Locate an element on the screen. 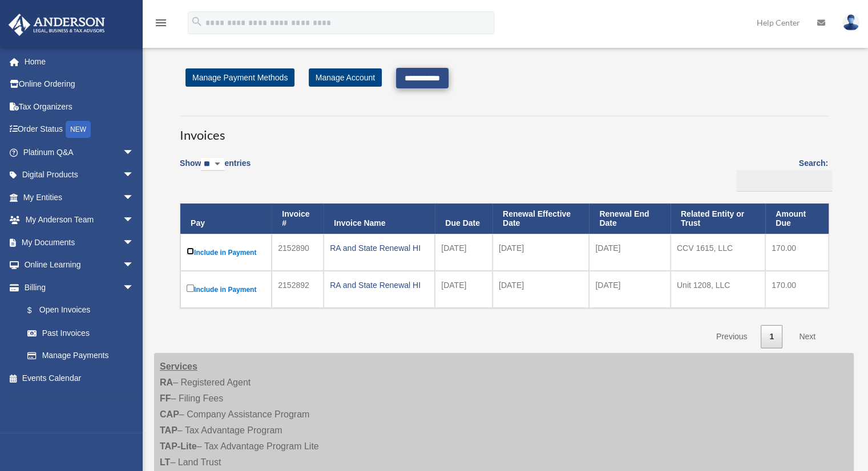  th: Amount Due: activate to sort column ascending is located at coordinates (796, 219).